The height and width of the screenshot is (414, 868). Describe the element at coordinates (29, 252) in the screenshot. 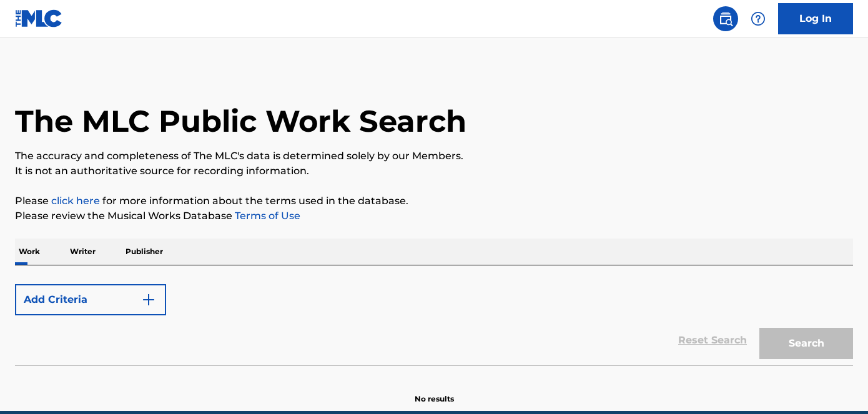

I see `p: Work` at that location.